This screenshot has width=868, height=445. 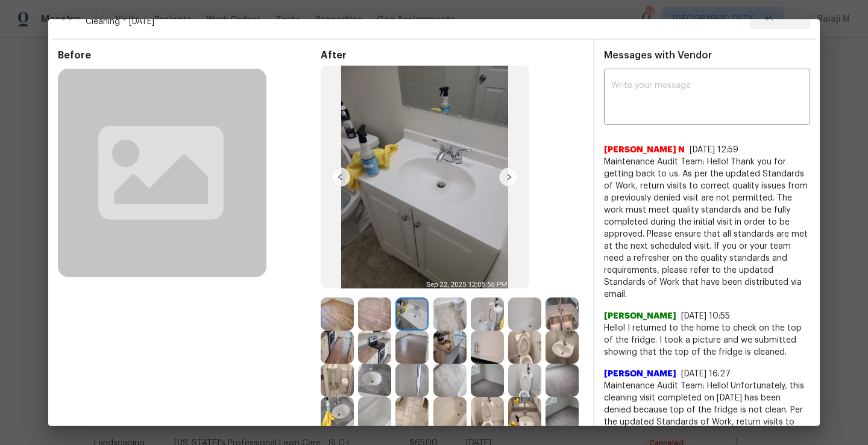 What do you see at coordinates (707, 228) in the screenshot?
I see `span: Maintenance Audit Team: Hello! Thank you for getting back to us. As per the updated Standards of ...` at bounding box center [707, 228].